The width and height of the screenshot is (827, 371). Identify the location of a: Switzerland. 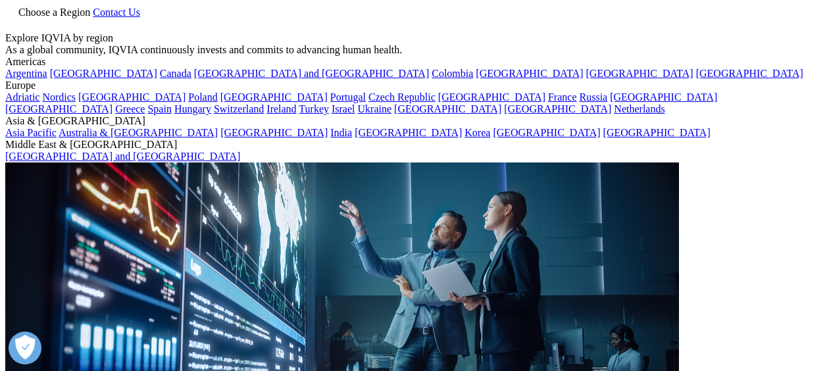
(239, 109).